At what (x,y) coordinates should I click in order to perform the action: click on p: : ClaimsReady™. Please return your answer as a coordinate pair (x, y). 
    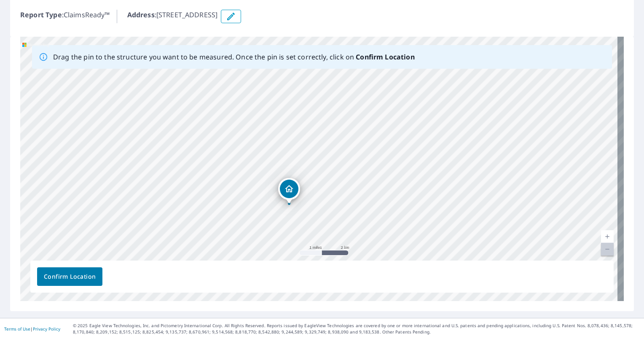
    Looking at the image, I should click on (65, 16).